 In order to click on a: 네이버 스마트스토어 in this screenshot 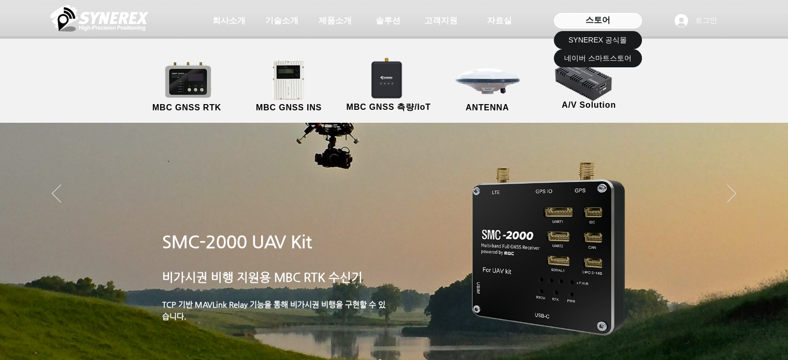, I will do `click(598, 58)`.